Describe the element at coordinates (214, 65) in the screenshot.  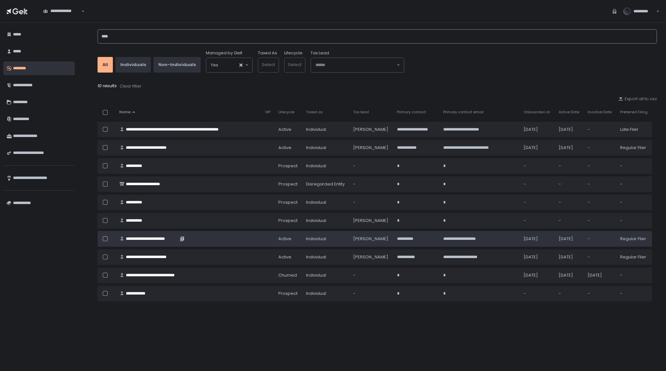
I see `span: Yes` at that location.